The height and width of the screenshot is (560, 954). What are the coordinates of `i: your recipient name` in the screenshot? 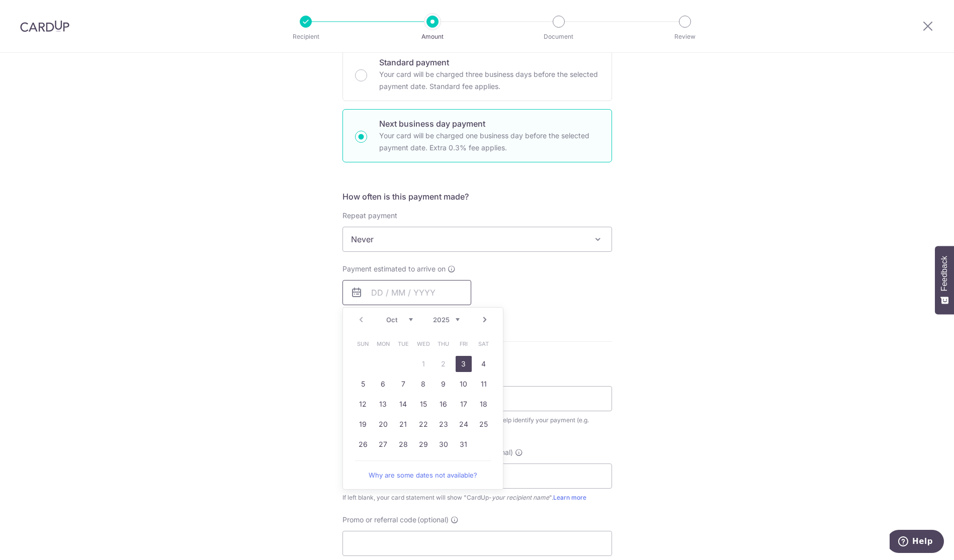 It's located at (521, 497).